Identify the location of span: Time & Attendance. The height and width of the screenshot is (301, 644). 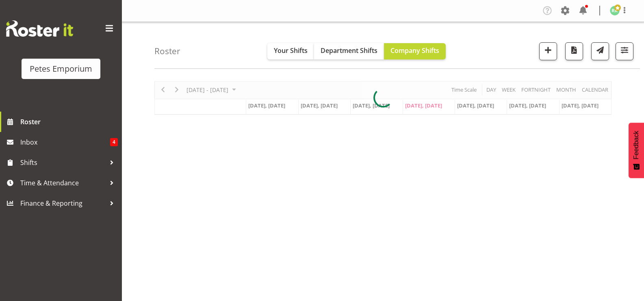
(63, 183).